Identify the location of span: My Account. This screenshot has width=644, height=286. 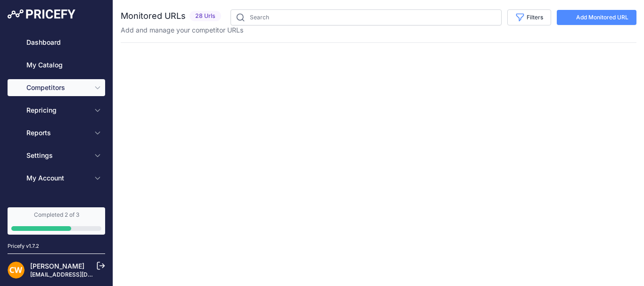
(57, 178).